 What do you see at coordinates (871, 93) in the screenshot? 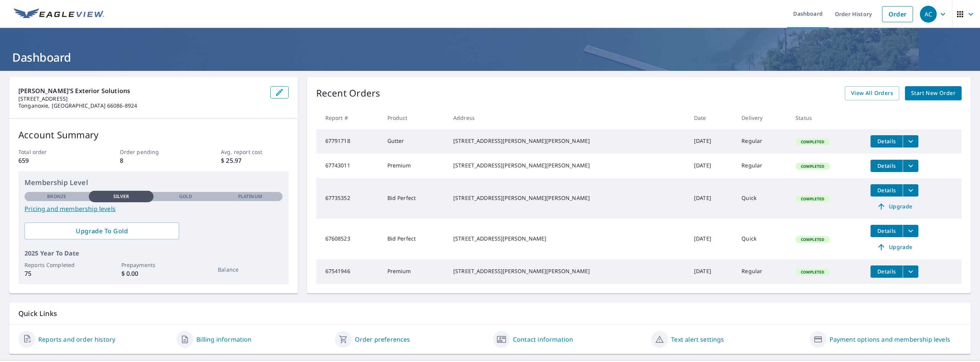
I see `a: View All Orders` at bounding box center [871, 93].